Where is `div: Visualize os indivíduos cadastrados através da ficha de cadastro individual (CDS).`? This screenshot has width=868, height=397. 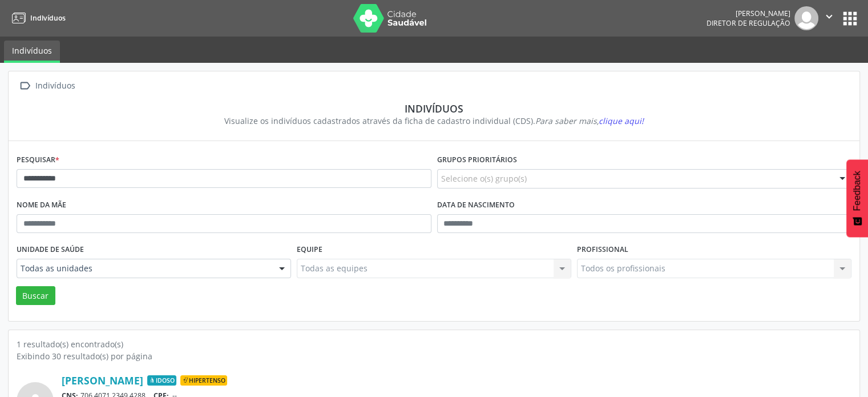
div: Visualize os indivíduos cadastrados através da ficha de cadastro individual (CDS). is located at coordinates (434, 120).